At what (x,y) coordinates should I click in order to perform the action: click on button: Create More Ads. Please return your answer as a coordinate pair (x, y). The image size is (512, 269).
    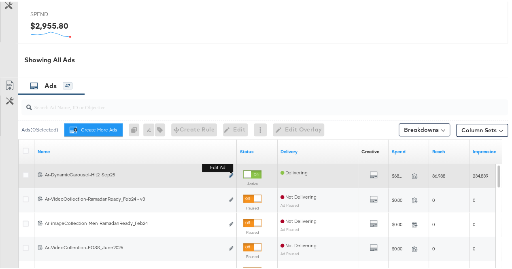
    Looking at the image, I should click on (93, 128).